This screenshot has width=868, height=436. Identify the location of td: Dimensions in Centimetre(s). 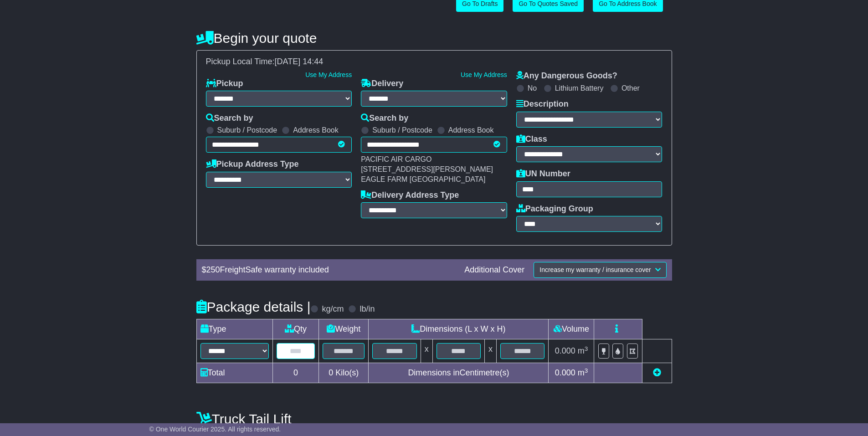
(459, 373).